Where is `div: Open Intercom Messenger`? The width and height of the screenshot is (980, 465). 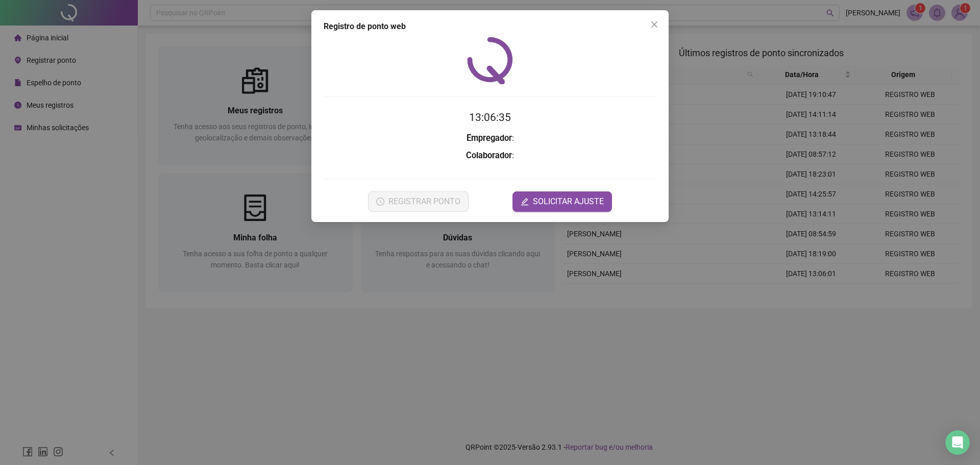 div: Open Intercom Messenger is located at coordinates (958, 442).